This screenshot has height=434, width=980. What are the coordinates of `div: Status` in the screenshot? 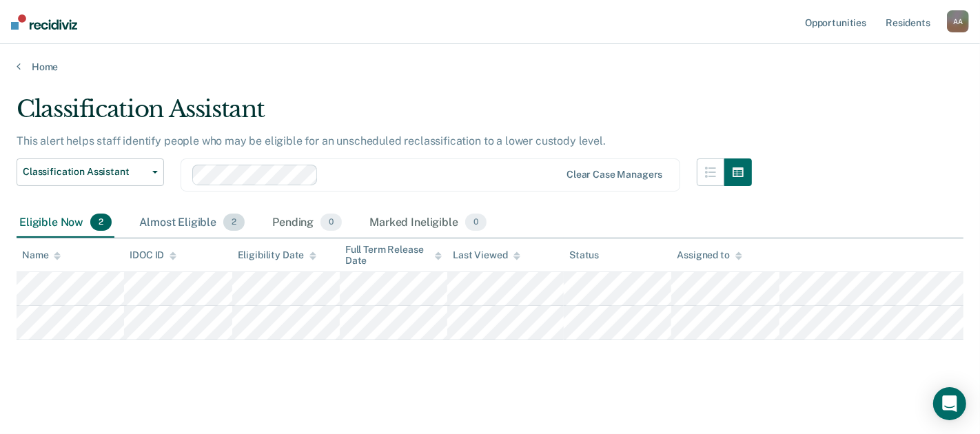 It's located at (584, 255).